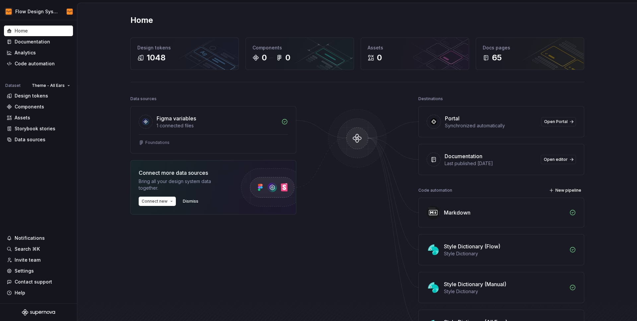 The height and width of the screenshot is (321, 637). What do you see at coordinates (39, 293) in the screenshot?
I see `button: Help` at bounding box center [39, 293].